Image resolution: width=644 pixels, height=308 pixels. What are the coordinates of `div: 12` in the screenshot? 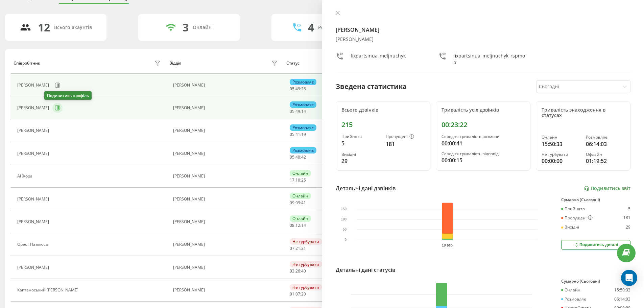 It's located at (44, 28).